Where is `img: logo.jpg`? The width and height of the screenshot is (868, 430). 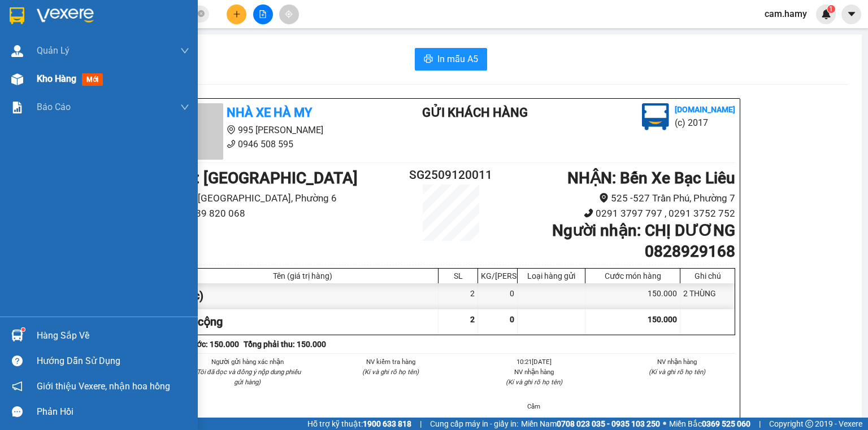
img: logo.jpg is located at coordinates (655, 117).